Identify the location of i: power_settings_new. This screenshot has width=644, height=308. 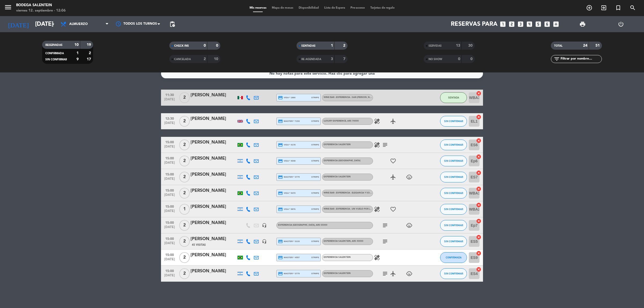
(621, 24).